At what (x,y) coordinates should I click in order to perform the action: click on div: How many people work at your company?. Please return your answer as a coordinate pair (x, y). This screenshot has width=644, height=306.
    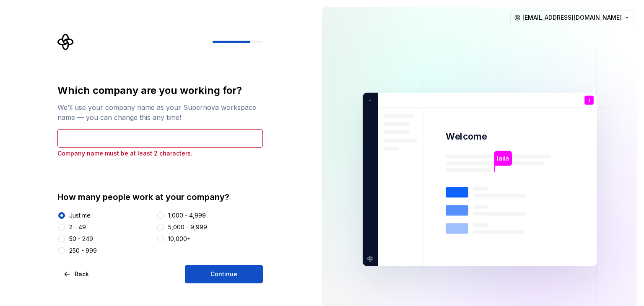
    Looking at the image, I should click on (160, 197).